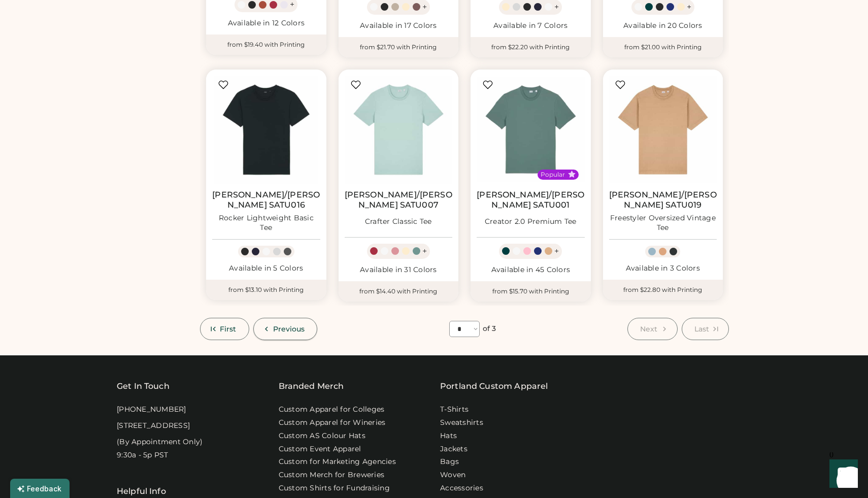 The height and width of the screenshot is (498, 868). Describe the element at coordinates (453, 475) in the screenshot. I see `a: Woven` at that location.